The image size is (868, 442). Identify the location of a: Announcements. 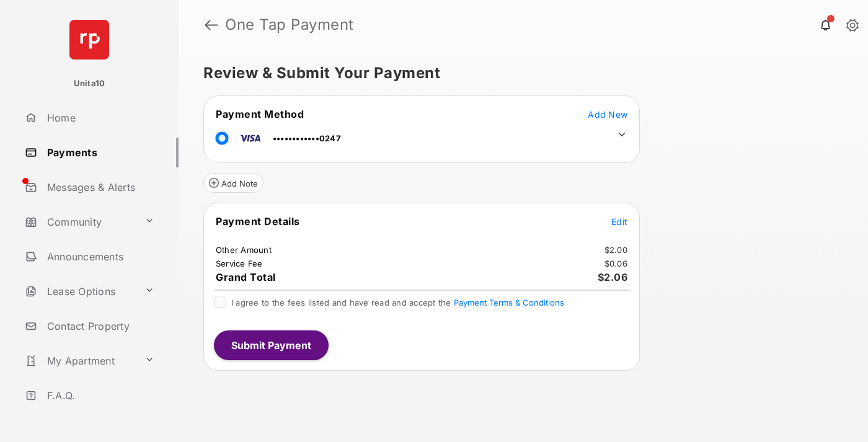
(99, 257).